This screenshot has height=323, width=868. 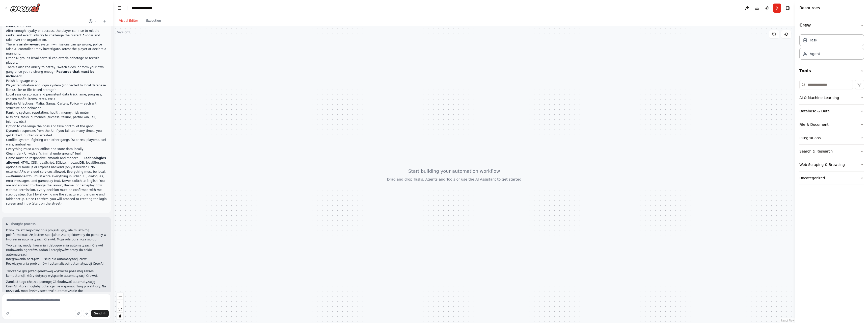 I want to click on button: toggle interactivity, so click(x=120, y=315).